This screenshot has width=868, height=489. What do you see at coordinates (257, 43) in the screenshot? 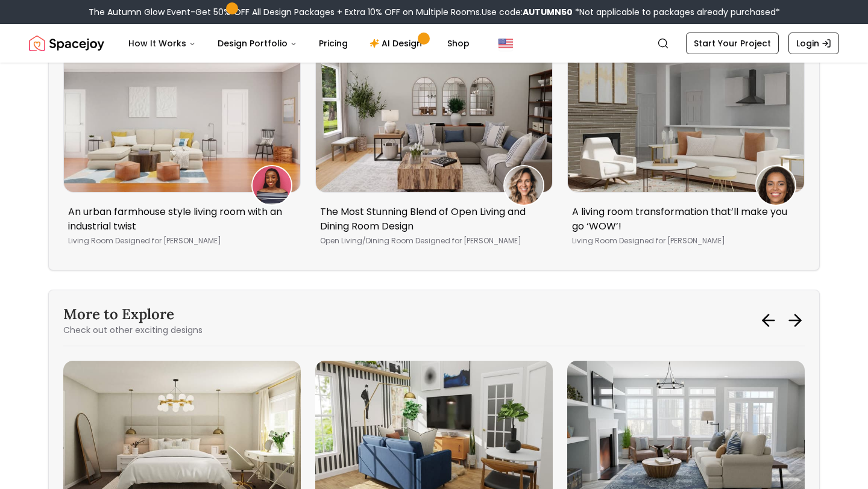
I see `button: Design Portfolio` at bounding box center [257, 43].